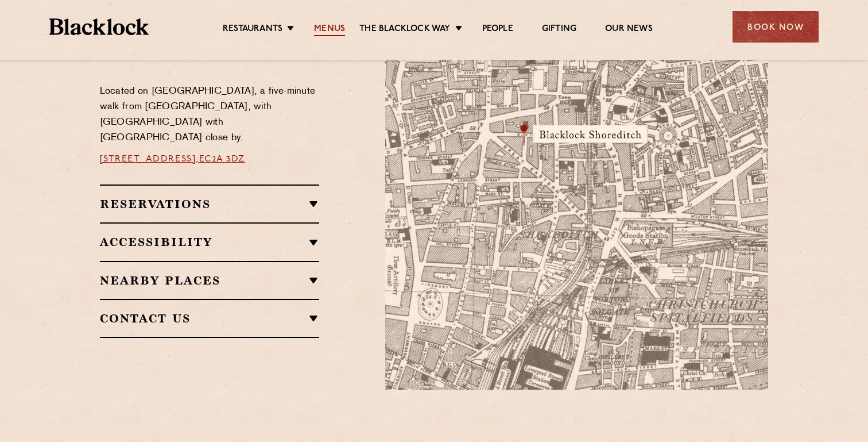 This screenshot has width=868, height=442. I want to click on a: Our News, so click(628, 30).